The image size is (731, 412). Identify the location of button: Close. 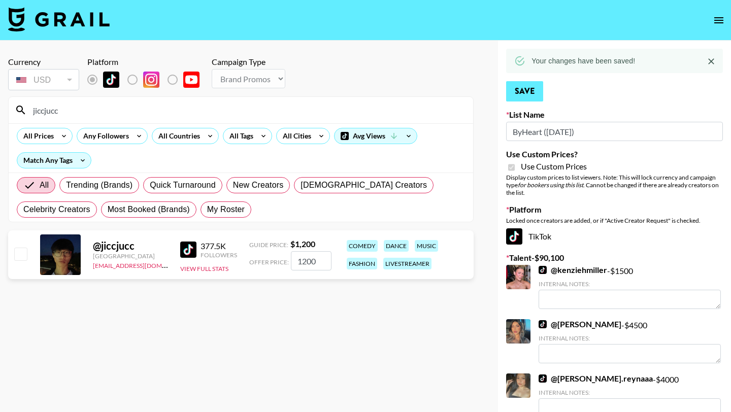
(711, 61).